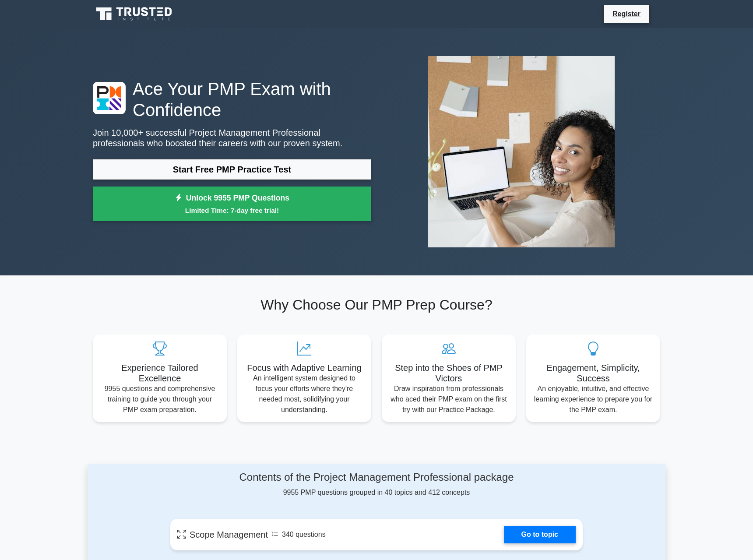 Image resolution: width=753 pixels, height=560 pixels. I want to click on p: An enjoyable, intuitive, and effective learning experience to prepare you for the PMP exam., so click(593, 399).